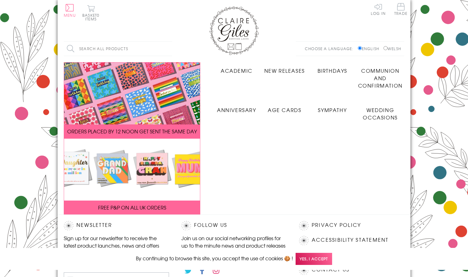 The height and width of the screenshot is (277, 468). Describe the element at coordinates (70, 11) in the screenshot. I see `button: Menu` at that location.